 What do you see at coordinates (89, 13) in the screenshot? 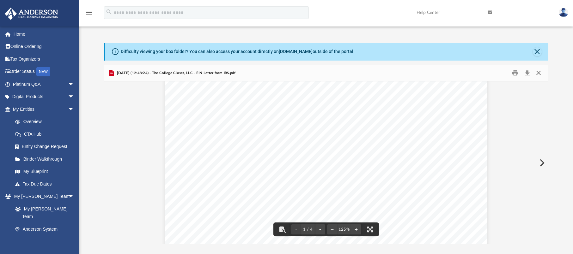
I see `i: menu` at bounding box center [89, 13].